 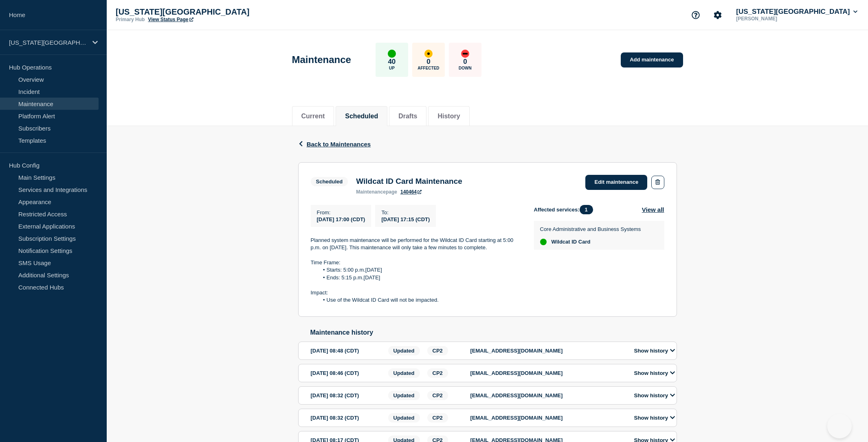 I want to click on span: Wildcat ID Card, so click(x=571, y=242).